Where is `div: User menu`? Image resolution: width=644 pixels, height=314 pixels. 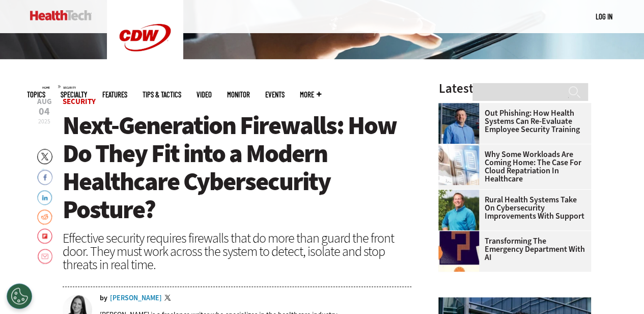 div: User menu is located at coordinates (604, 16).